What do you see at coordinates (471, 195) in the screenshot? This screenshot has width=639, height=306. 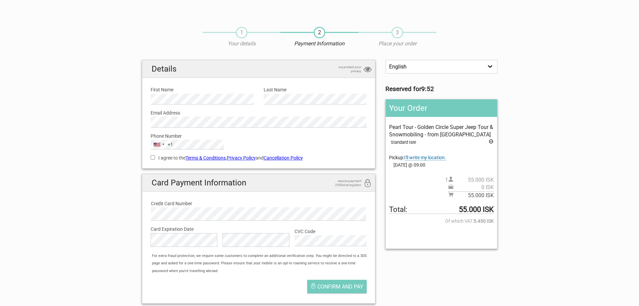 I see `span: Subtotal` at bounding box center [471, 195].